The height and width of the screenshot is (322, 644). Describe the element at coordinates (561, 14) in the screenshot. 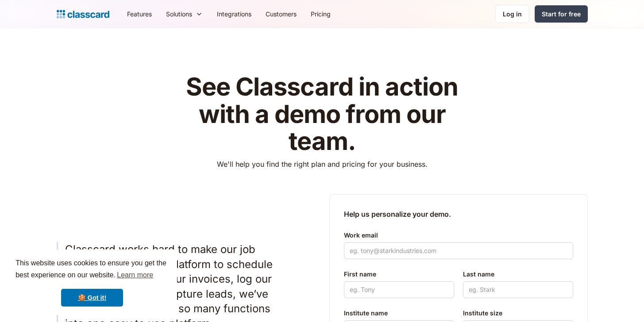

I see `div: Start for free` at that location.